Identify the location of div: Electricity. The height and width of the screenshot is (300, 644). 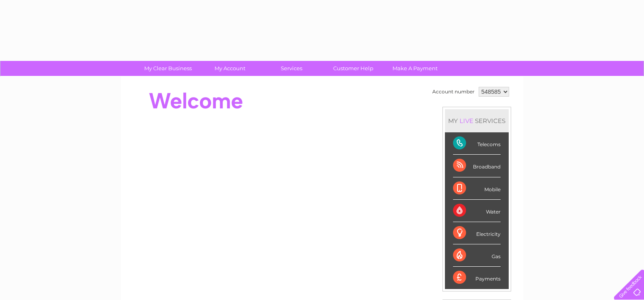
(477, 233).